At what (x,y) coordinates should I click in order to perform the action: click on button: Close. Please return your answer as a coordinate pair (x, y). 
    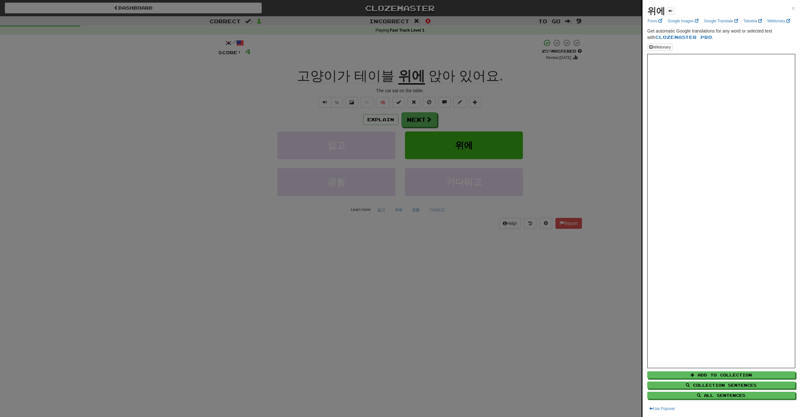
    Looking at the image, I should click on (793, 8).